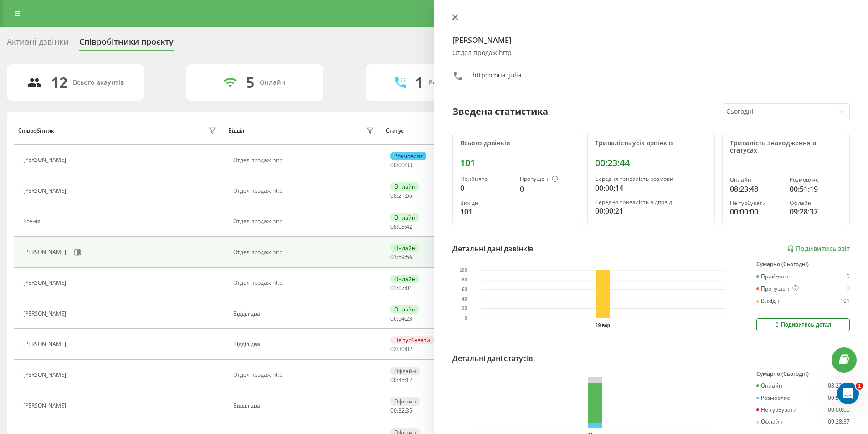  Describe the element at coordinates (126, 44) in the screenshot. I see `div: Співробітники проєкту` at that location.